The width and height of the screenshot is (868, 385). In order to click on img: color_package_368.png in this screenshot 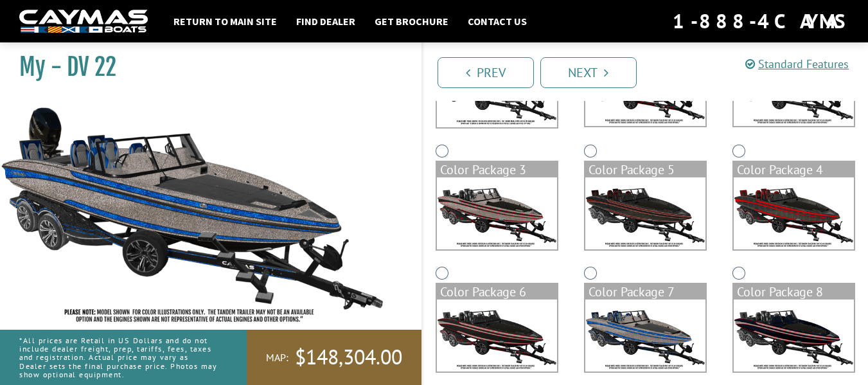, I will do `click(645, 336)`.